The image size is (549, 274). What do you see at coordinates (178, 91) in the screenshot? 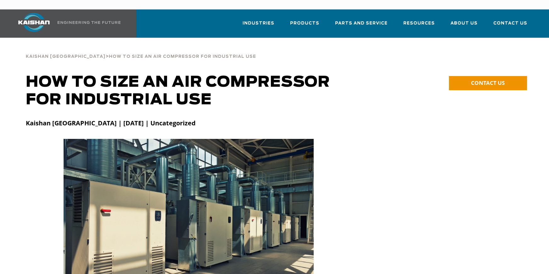
I see `span: How to Size an Air Compressor for Industrial Use` at bounding box center [178, 91].